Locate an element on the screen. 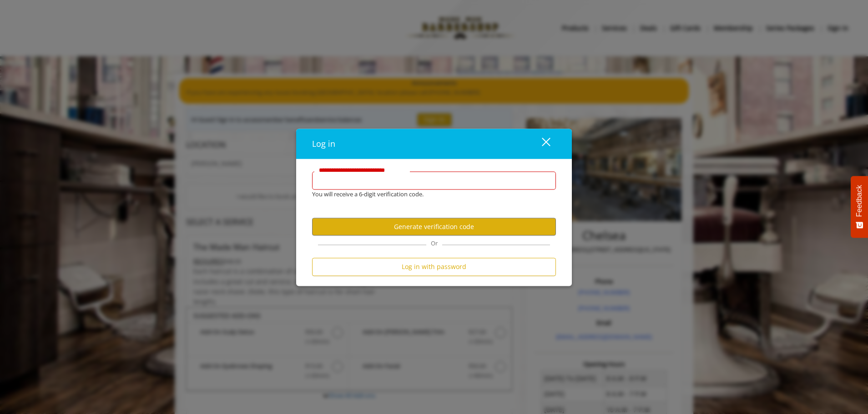 The image size is (868, 414). span: Feedback is located at coordinates (859, 201).